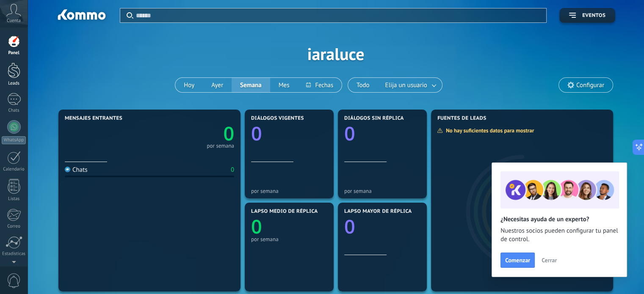  Describe the element at coordinates (559, 219) in the screenshot. I see `h2: ¿Necesitas ayuda de un experto?` at that location.